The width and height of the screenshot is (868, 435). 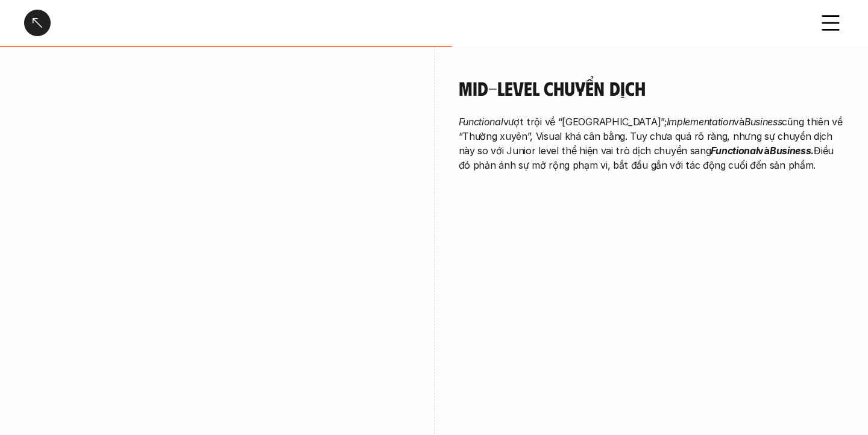 What do you see at coordinates (700, 122) in the screenshot?
I see `em: Implementation` at bounding box center [700, 122].